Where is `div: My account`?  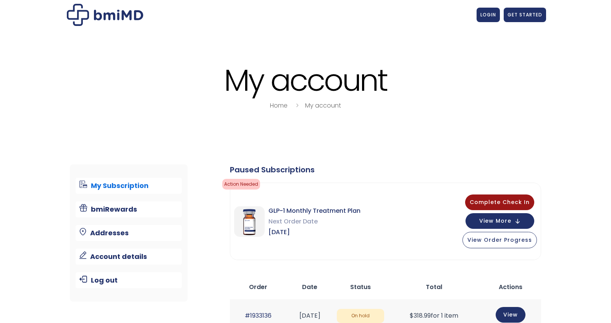
div: My account is located at coordinates (105, 15).